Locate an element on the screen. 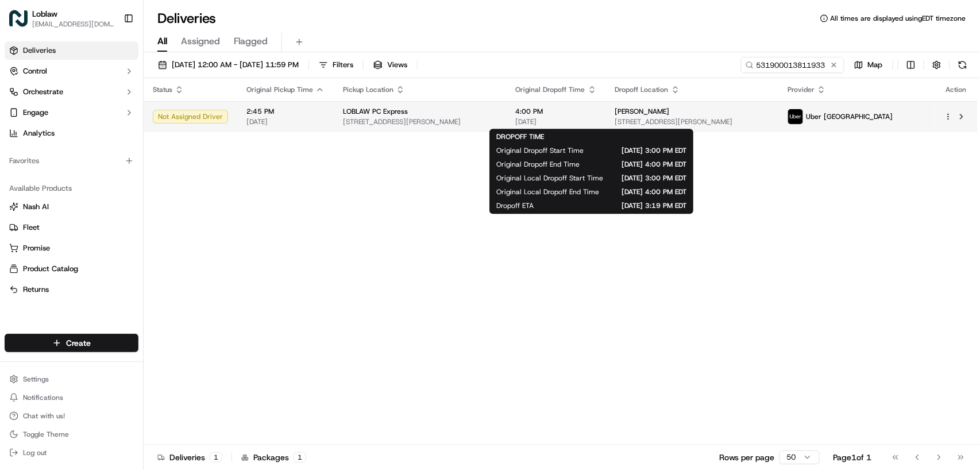 The width and height of the screenshot is (980, 470). div: Action is located at coordinates (956, 90).